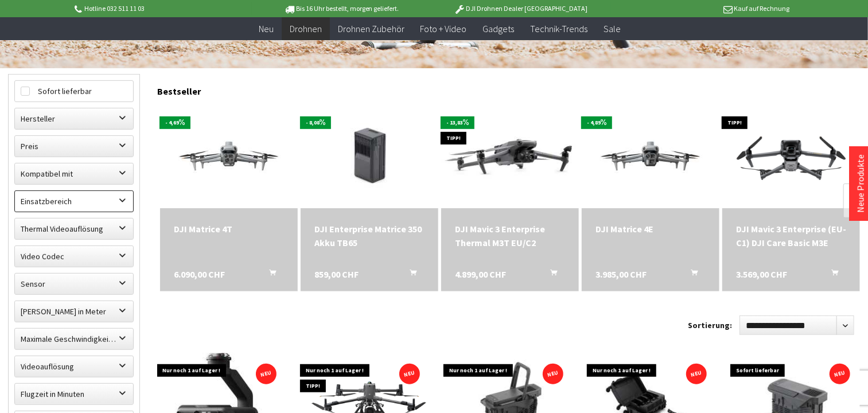 This screenshot has width=868, height=413. I want to click on img: DJI Matrice 4T, so click(229, 157).